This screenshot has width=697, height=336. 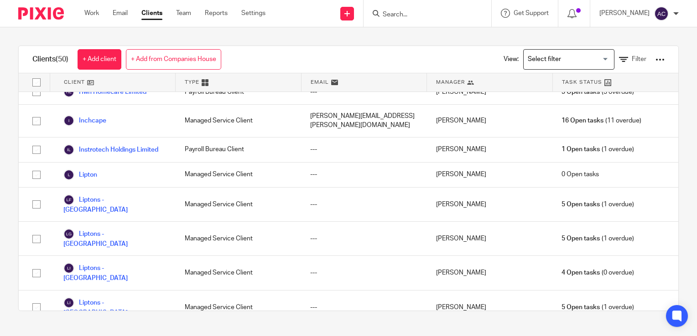 What do you see at coordinates (120, 13) in the screenshot?
I see `a: Email` at bounding box center [120, 13].